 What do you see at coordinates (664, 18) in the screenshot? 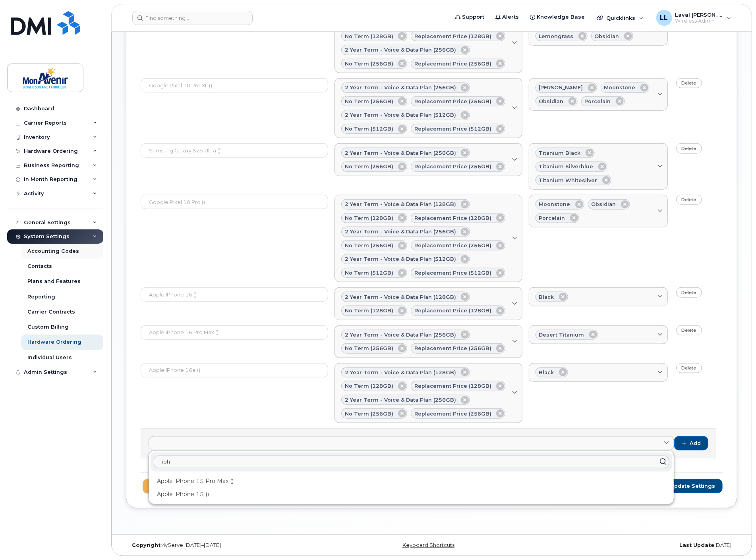
I see `span: LL` at bounding box center [664, 18].